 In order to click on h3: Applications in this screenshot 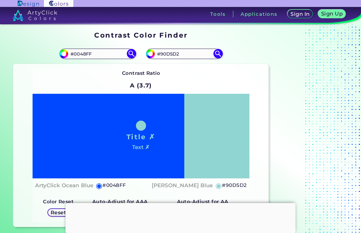, I will do `click(259, 14)`.